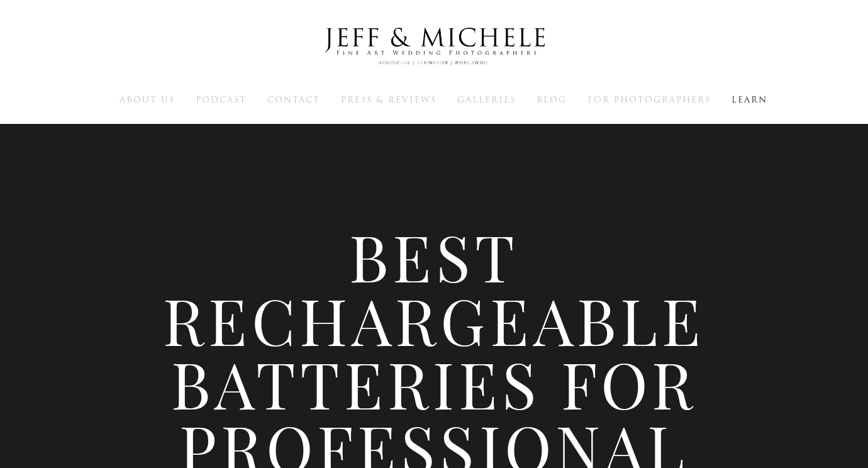  What do you see at coordinates (389, 99) in the screenshot?
I see `a: Press & Reviews` at bounding box center [389, 99].